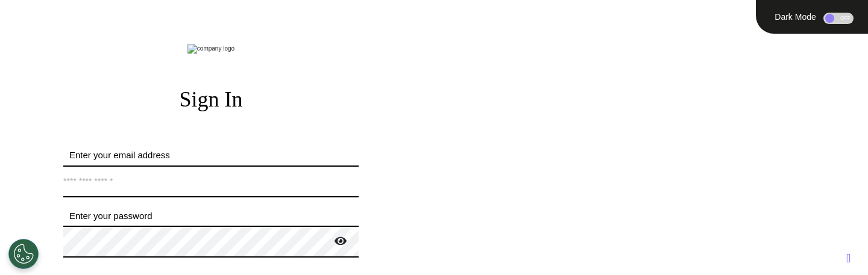  I want to click on label: Enter your password, so click(211, 216).